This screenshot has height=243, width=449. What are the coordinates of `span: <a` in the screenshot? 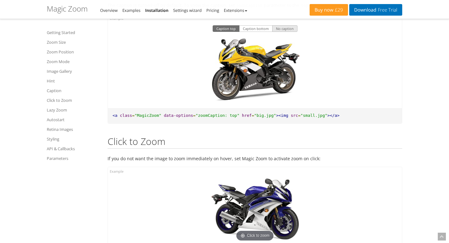 It's located at (115, 115).